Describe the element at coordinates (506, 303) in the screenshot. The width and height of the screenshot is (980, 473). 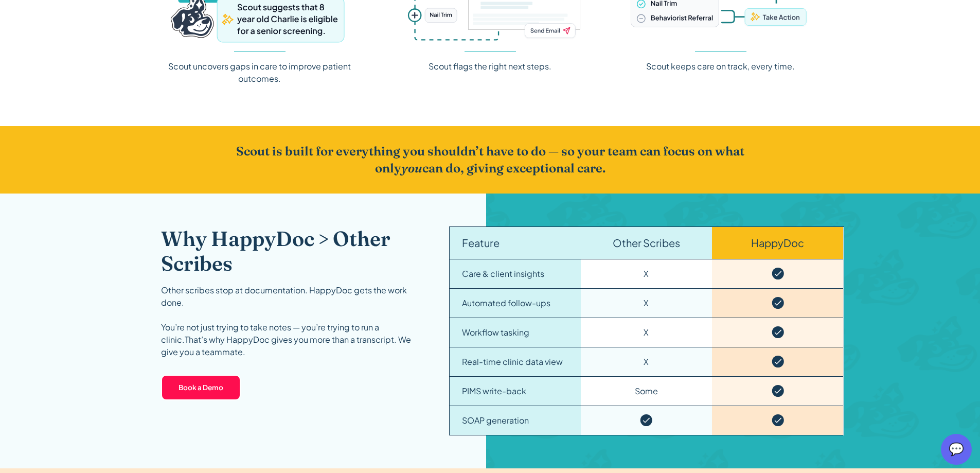
I see `div: Automated follow-ups` at that location.